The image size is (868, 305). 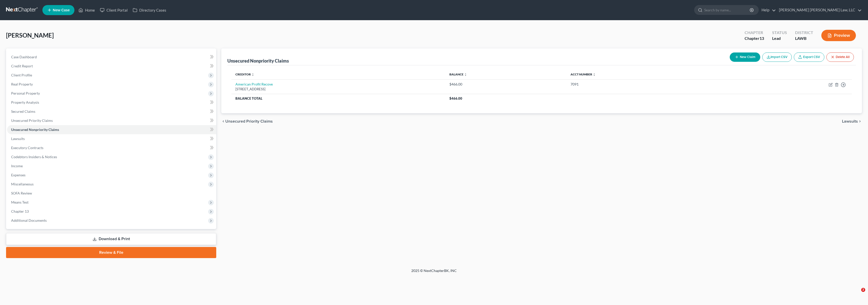 What do you see at coordinates (61, 10) in the screenshot?
I see `span: New Case` at bounding box center [61, 10].